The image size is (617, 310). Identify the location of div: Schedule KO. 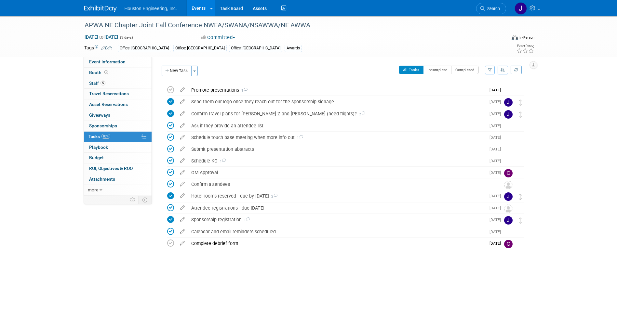
(337, 161).